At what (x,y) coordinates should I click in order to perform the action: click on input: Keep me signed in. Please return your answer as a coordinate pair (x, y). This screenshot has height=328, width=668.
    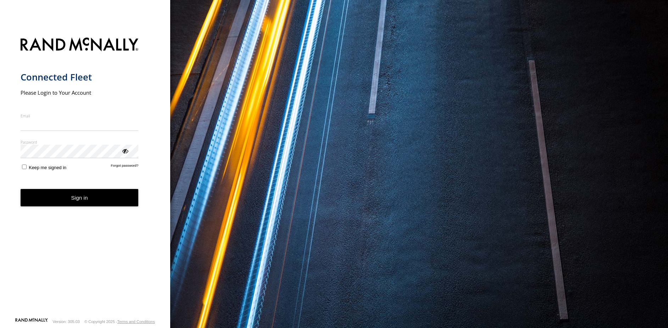
    Looking at the image, I should click on (24, 167).